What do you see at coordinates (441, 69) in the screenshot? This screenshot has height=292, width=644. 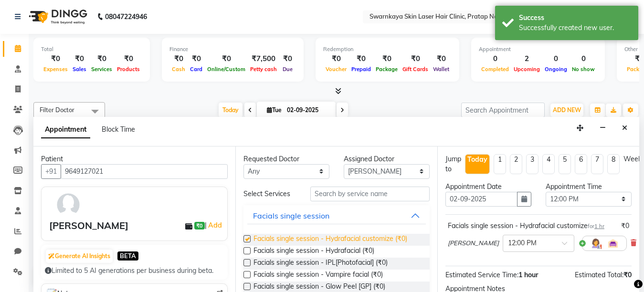 I see `span: Wallet` at bounding box center [441, 69].